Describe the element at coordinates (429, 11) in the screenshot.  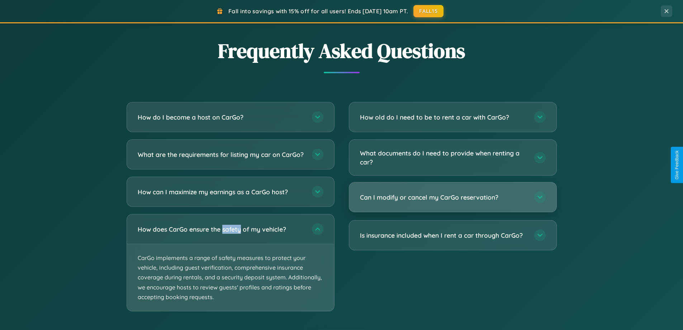
I see `button: FALL15` at that location.